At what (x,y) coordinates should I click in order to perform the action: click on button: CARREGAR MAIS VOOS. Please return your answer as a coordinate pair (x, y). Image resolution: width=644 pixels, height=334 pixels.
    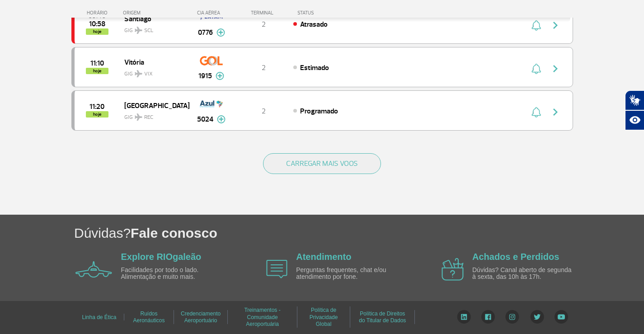
    Looking at the image, I should click on (322, 163).